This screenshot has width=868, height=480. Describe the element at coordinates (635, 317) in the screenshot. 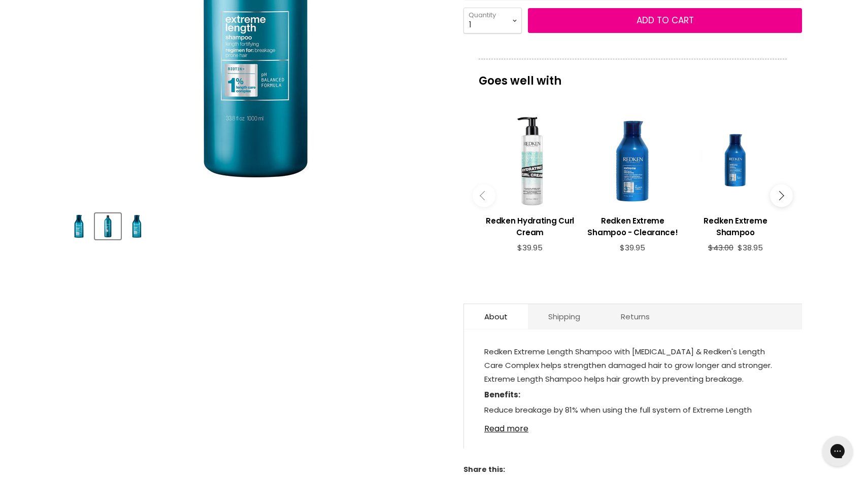

I see `a: Returns` at that location.